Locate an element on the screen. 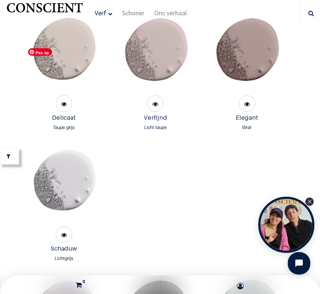 The height and width of the screenshot is (294, 320). font: Verfijnd is located at coordinates (155, 118).